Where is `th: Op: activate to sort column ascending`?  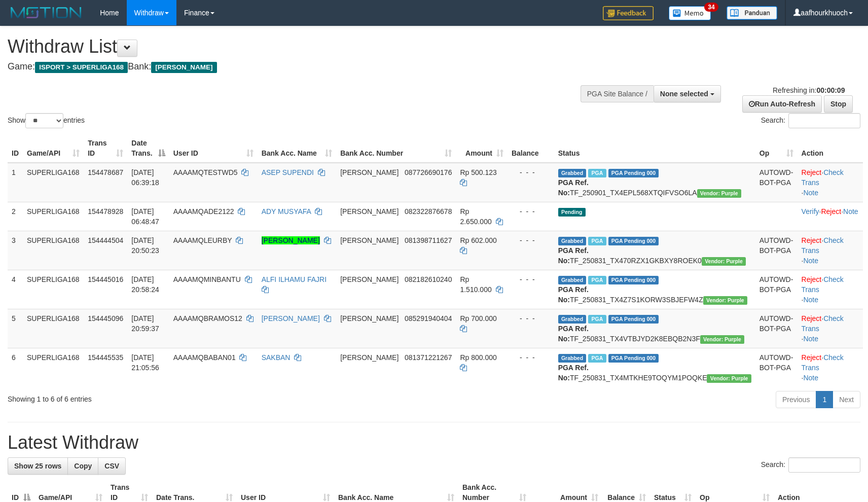 th: Op: activate to sort column ascending is located at coordinates (776, 148).